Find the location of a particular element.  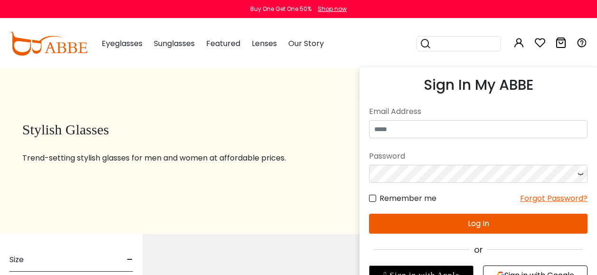

div: Buy One Get One 50% is located at coordinates (281, 9).